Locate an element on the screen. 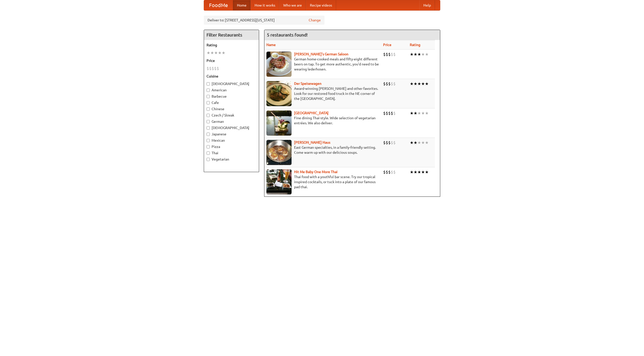 The image size is (644, 356). img: babythai.jpg is located at coordinates (279, 182).